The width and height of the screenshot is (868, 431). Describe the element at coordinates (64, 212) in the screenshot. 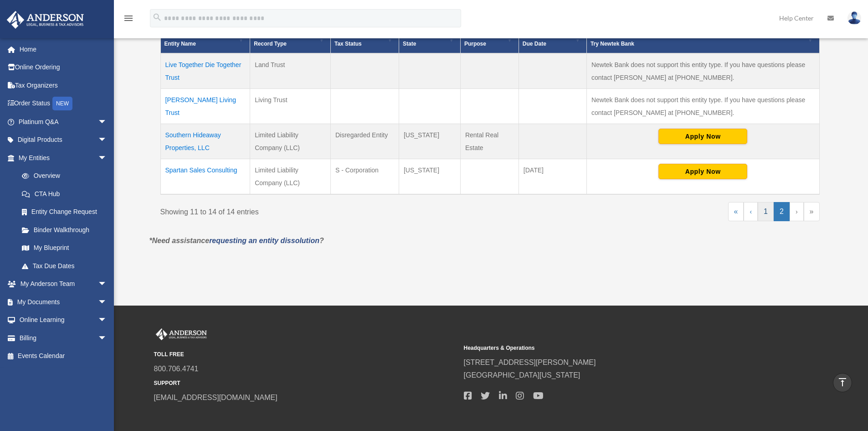

I see `a: Entity Change Request` at that location.